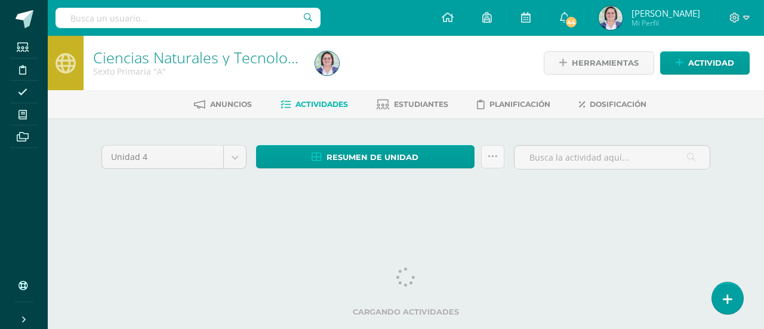 This screenshot has width=764, height=329. I want to click on span: Unidad 4, so click(162, 157).